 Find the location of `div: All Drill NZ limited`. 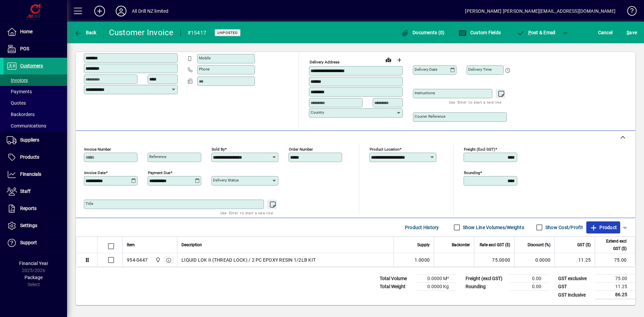

div: All Drill NZ limited is located at coordinates (151, 11).